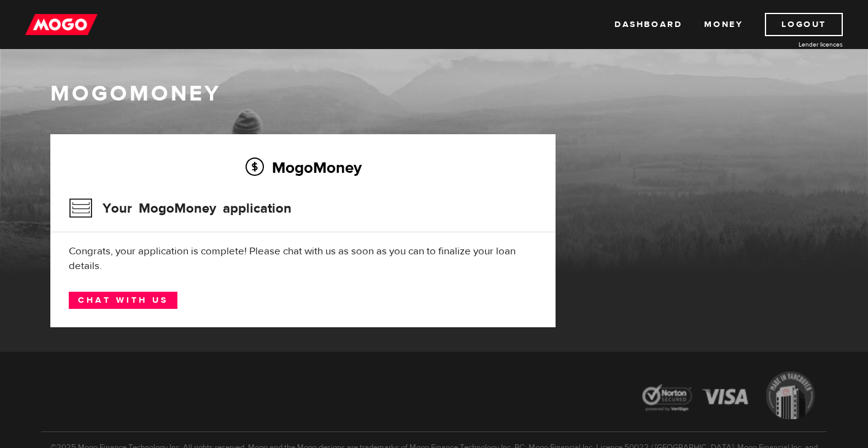 The image size is (868, 448). Describe the element at coordinates (723, 24) in the screenshot. I see `a: Money` at that location.